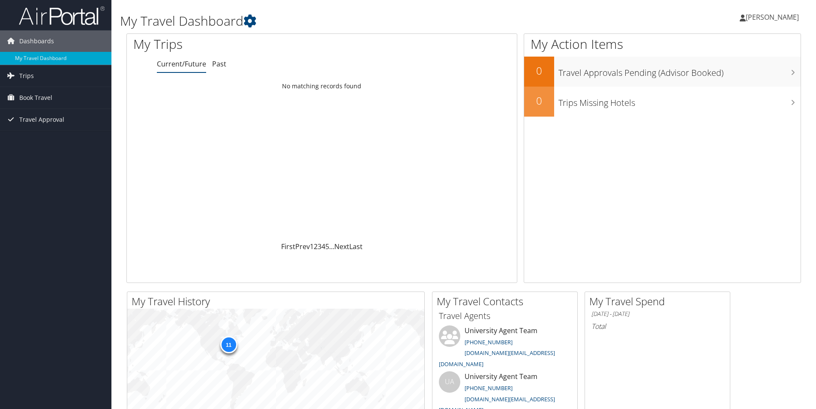 This screenshot has height=409, width=816. What do you see at coordinates (27, 76) in the screenshot?
I see `span: Trips` at bounding box center [27, 76].